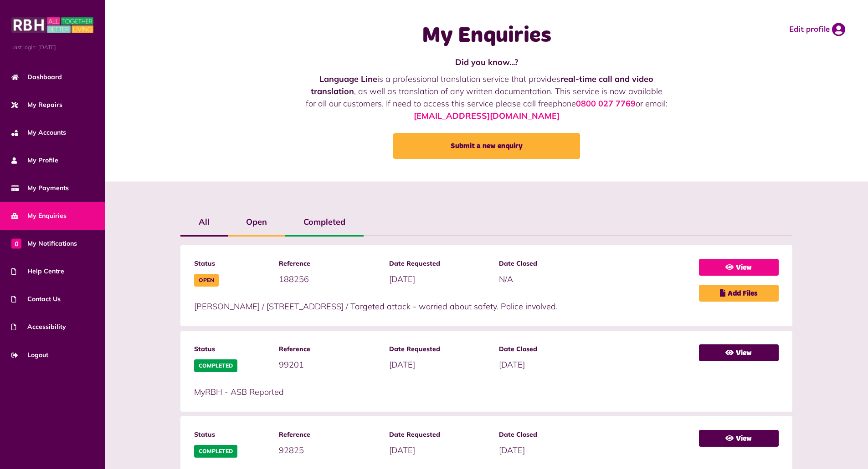 The height and width of the screenshot is (469, 868). I want to click on span: My Profile, so click(34, 160).